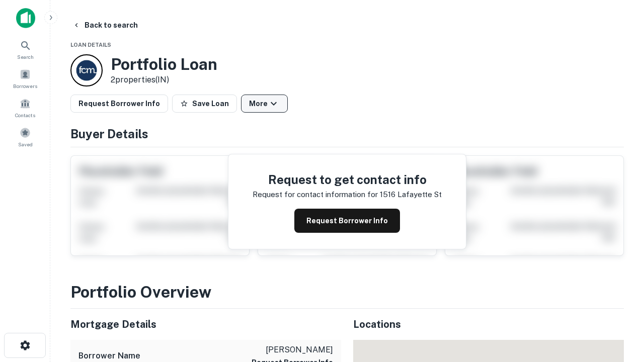 The height and width of the screenshot is (362, 644). I want to click on button: More, so click(264, 103).